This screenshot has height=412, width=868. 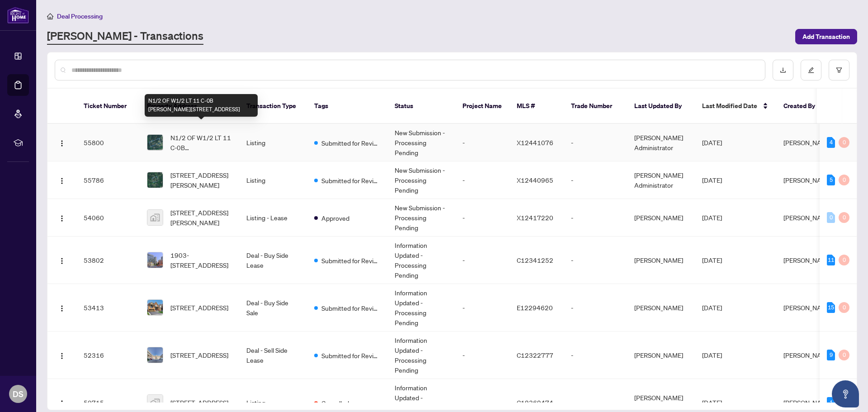 What do you see at coordinates (108, 355) in the screenshot?
I see `td: 52316` at bounding box center [108, 355].